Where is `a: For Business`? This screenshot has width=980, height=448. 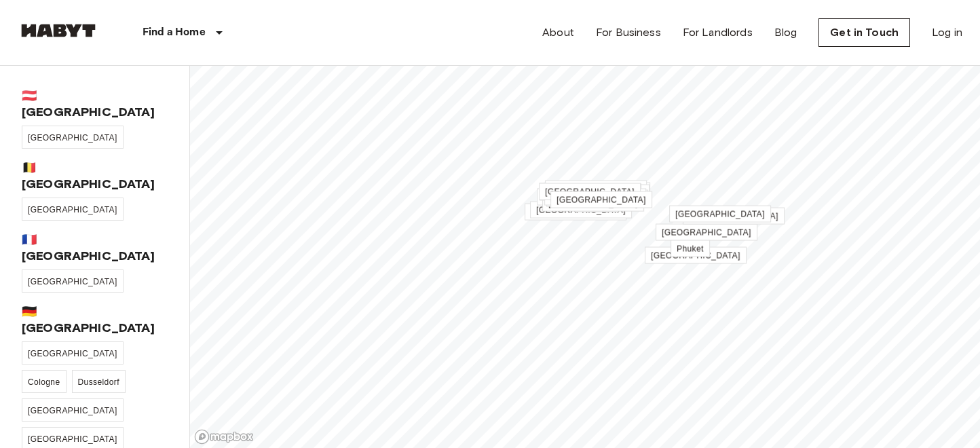 a: For Business is located at coordinates (628, 32).